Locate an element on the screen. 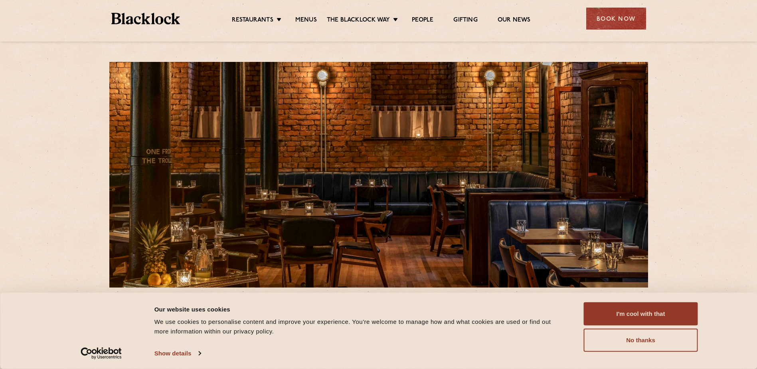 The width and height of the screenshot is (757, 369). a: People is located at coordinates (423, 21).